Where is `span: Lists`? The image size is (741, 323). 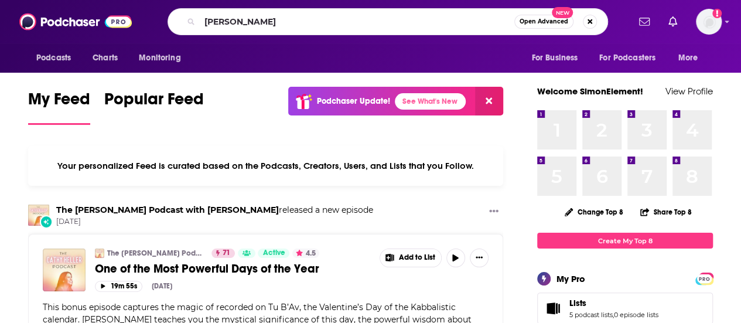 span: Lists is located at coordinates (578, 303).